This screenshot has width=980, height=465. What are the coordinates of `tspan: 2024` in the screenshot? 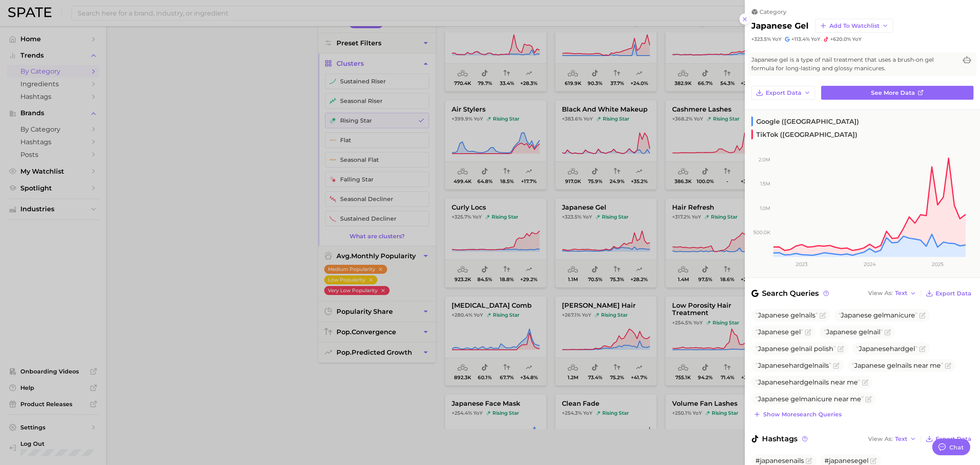 It's located at (870, 264).